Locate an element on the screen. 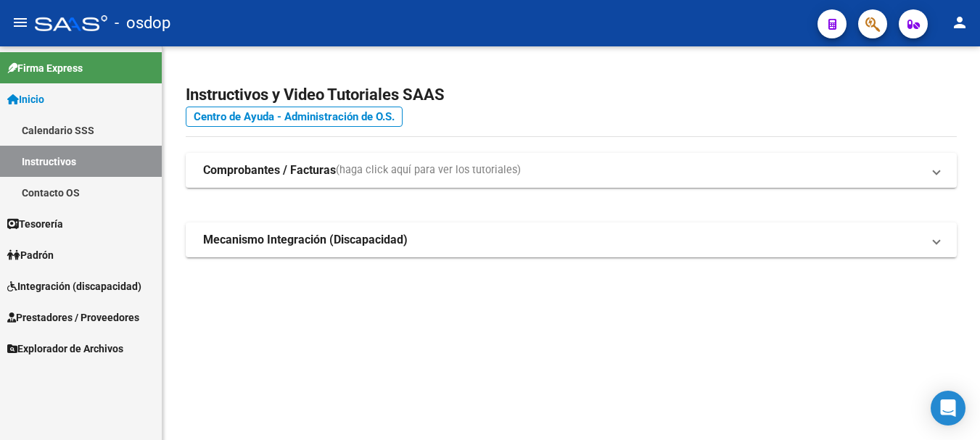  span: Tesorería is located at coordinates (35, 224).